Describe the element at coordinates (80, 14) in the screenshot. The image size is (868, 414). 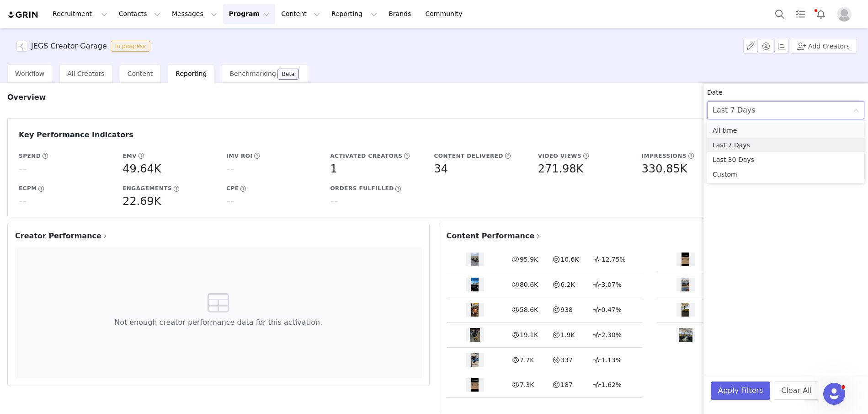
I see `button: Recruitment` at that location.